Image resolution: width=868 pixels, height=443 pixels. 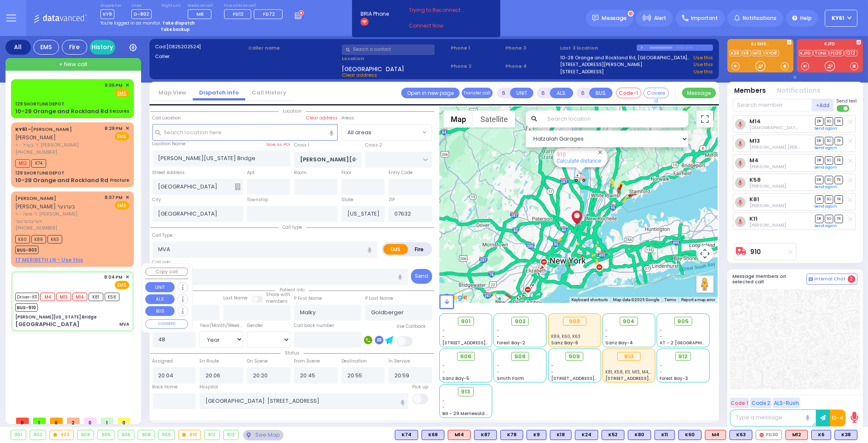 What do you see at coordinates (314, 326) in the screenshot?
I see `label: Call back number` at bounding box center [314, 326].